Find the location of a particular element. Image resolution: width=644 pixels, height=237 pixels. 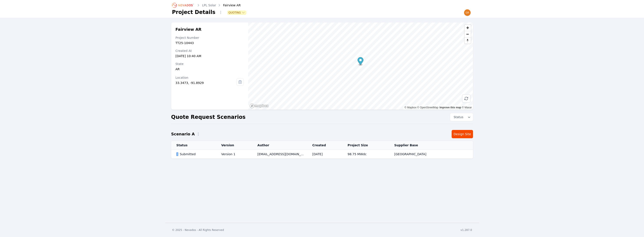

button: Zoom out is located at coordinates (467, 34).